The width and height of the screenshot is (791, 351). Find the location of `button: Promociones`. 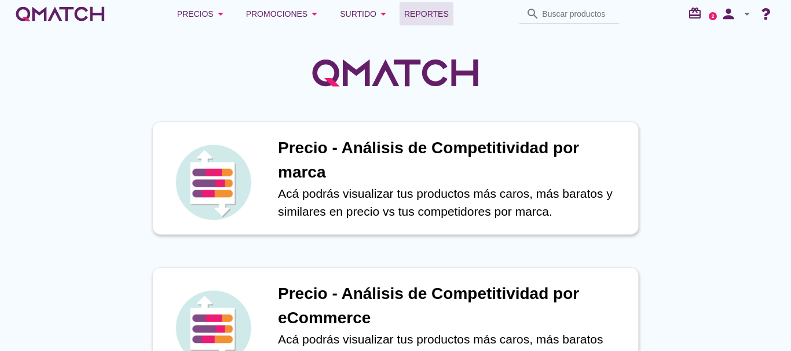

button: Promociones is located at coordinates (284, 14).